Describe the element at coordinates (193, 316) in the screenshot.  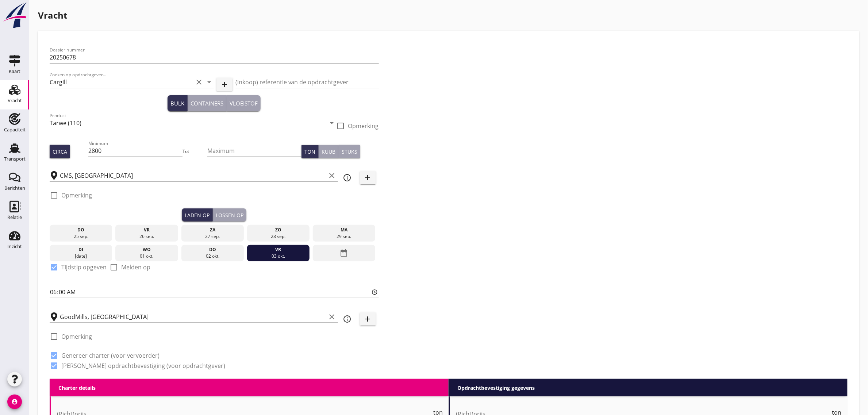
I see `input: Losplaats` at that location.